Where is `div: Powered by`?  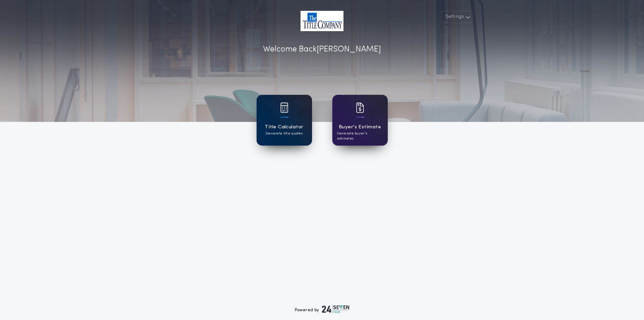 div: Powered by is located at coordinates (322, 309).